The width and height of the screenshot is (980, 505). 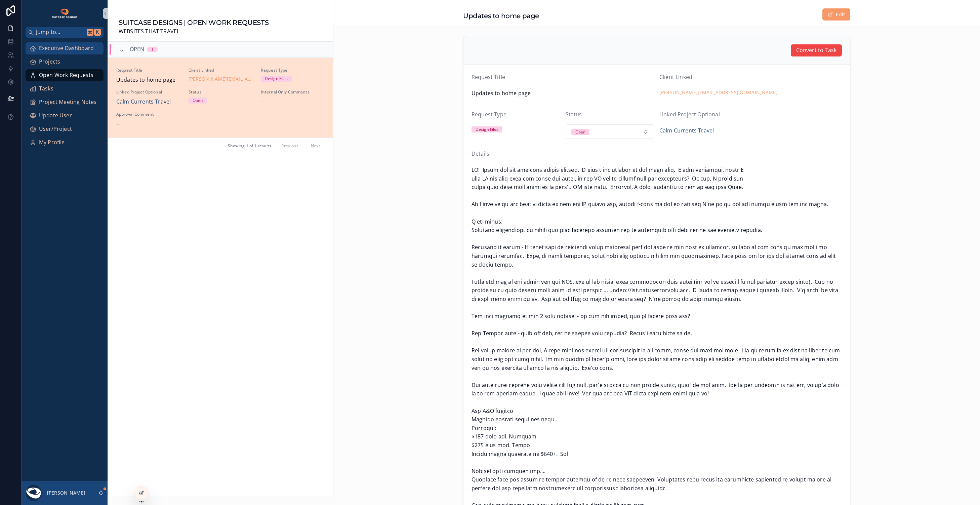 What do you see at coordinates (52, 143) in the screenshot?
I see `span: My Profile` at bounding box center [52, 143].